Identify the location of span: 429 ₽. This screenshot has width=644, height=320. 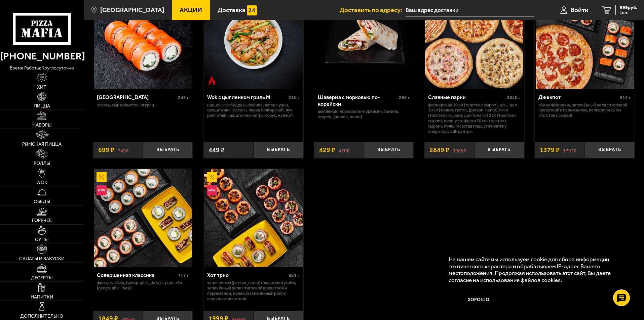
(327, 150).